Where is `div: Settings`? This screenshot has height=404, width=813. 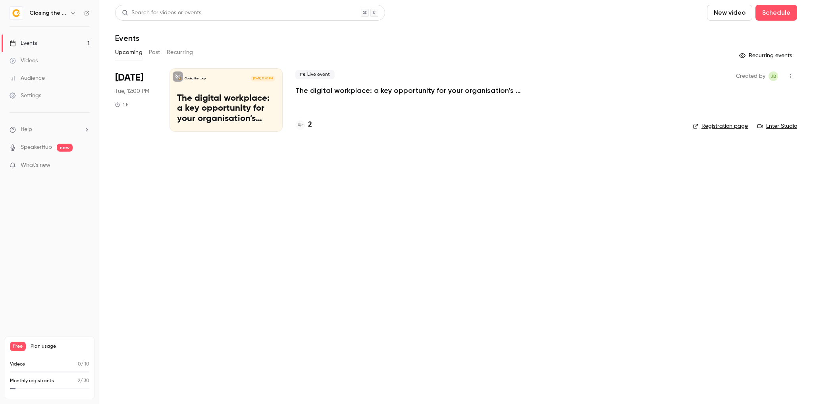 div: Settings is located at coordinates (25, 96).